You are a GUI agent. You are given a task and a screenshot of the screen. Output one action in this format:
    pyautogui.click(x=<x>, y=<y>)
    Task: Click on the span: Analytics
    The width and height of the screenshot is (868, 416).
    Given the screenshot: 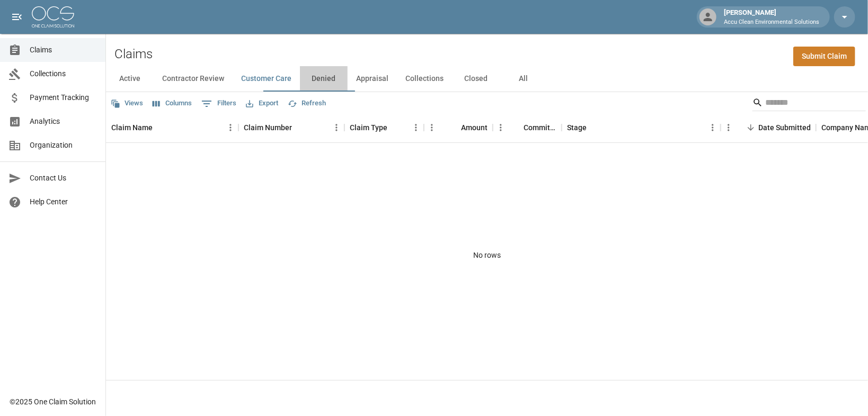 What is the action you would take?
    pyautogui.click(x=63, y=121)
    